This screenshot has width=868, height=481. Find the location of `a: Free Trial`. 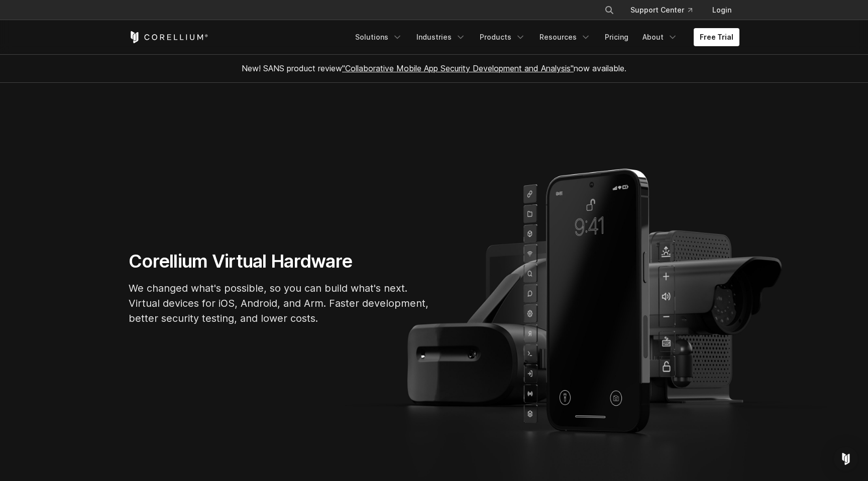

a: Free Trial is located at coordinates (716, 37).